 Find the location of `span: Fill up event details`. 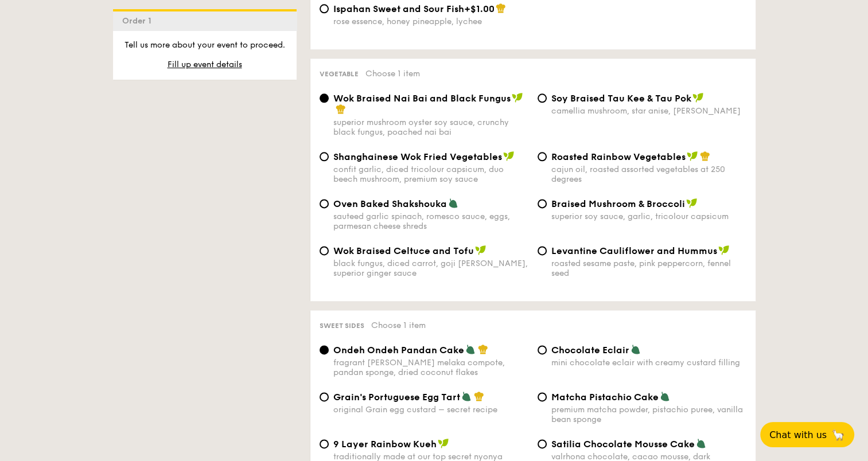

span: Fill up event details is located at coordinates (205, 64).